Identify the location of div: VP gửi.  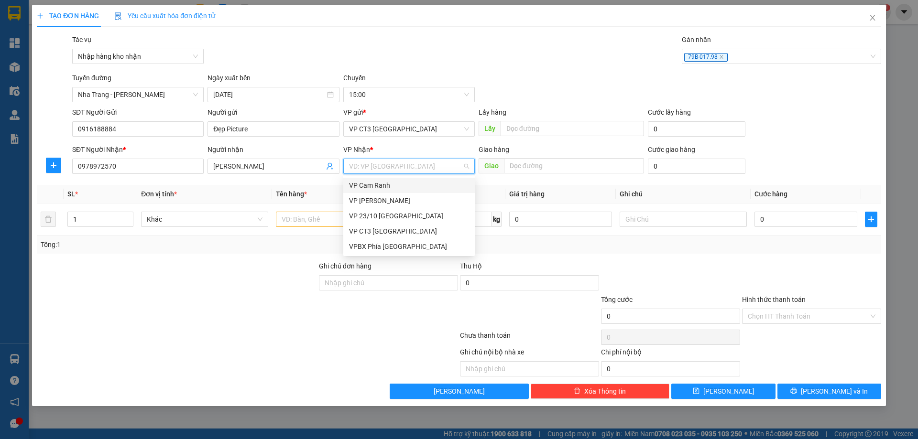
(409, 112).